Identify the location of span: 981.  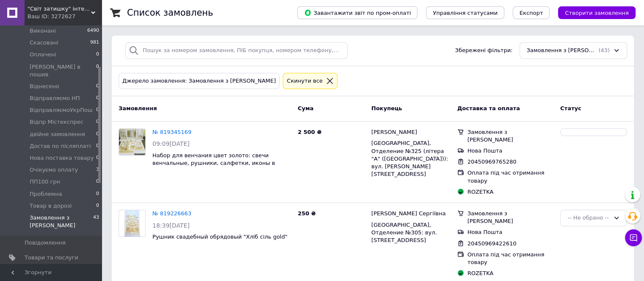
(94, 43).